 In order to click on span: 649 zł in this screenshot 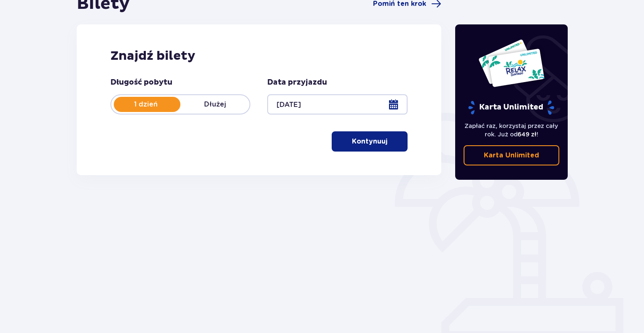, I will do `click(527, 135)`.